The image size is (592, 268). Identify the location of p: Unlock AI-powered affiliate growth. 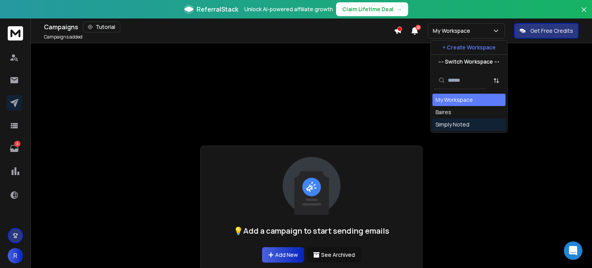
(289, 9).